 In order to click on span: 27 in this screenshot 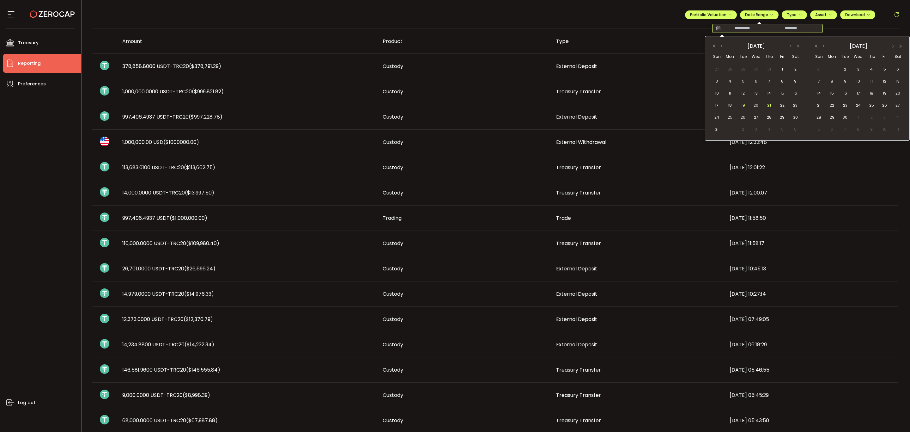, I will do `click(756, 117)`.